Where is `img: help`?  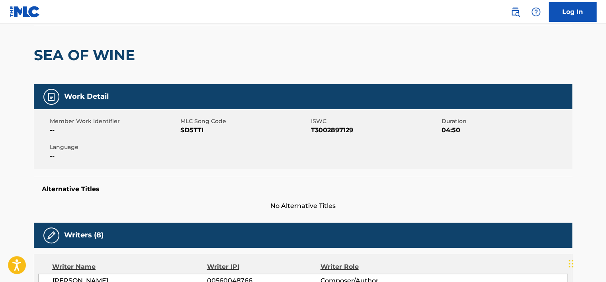
img: help is located at coordinates (536, 12).